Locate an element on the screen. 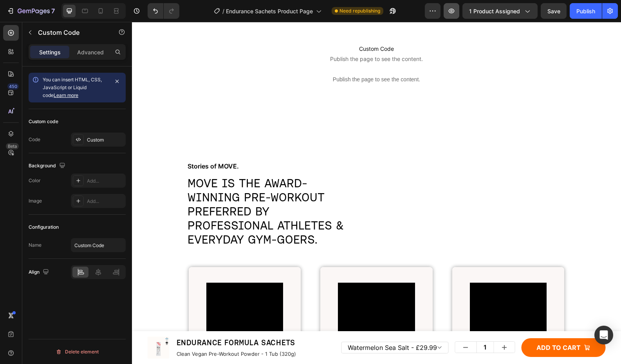 This screenshot has height=364, width=621. span: Need republishing is located at coordinates (360, 11).